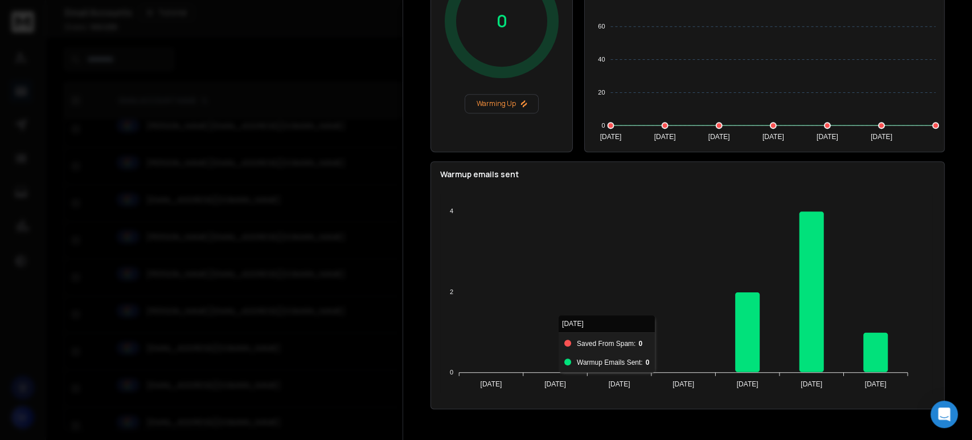 The height and width of the screenshot is (440, 972). What do you see at coordinates (601, 59) in the screenshot?
I see `tspan: 40` at bounding box center [601, 59].